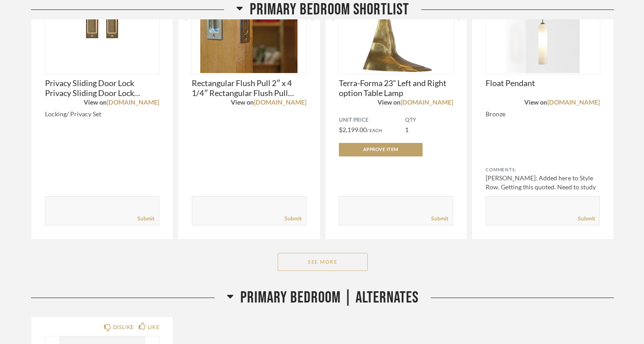 The height and width of the screenshot is (344, 644). Describe the element at coordinates (102, 88) in the screenshot. I see `span: Privacy Sliding Door Lock Privacy Sliding Door Lock (Sliding Door Lock - SDL-S-PR) Exterior Escut...` at that location.